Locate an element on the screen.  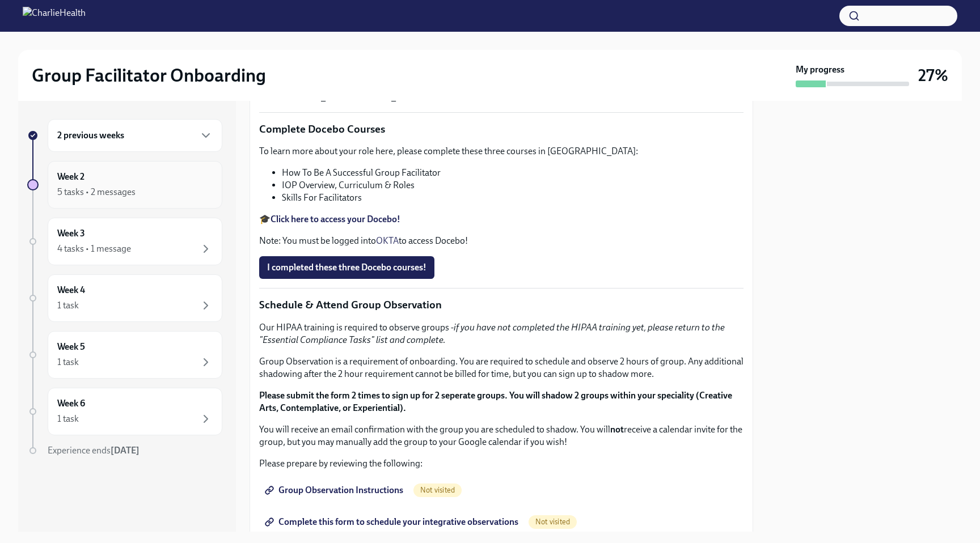
h2: Group Facilitator Onboarding is located at coordinates (149, 76).